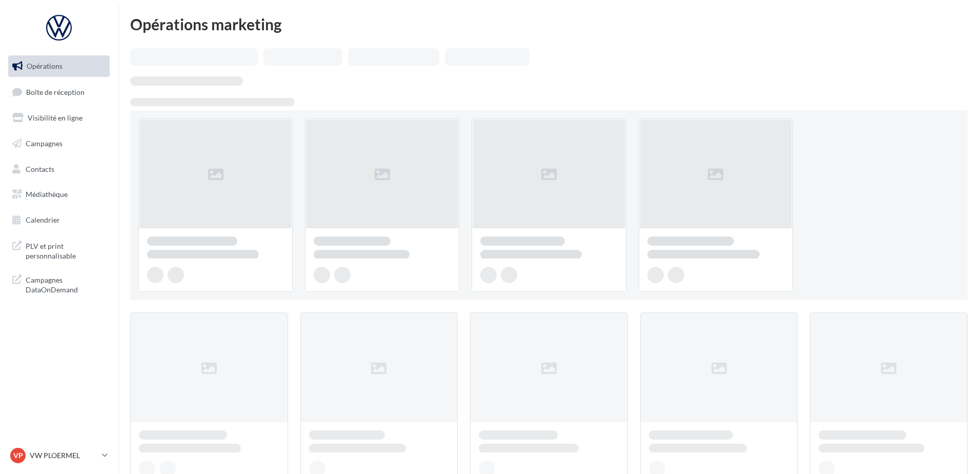 The height and width of the screenshot is (474, 980). I want to click on a: Visibilité en ligne, so click(59, 118).